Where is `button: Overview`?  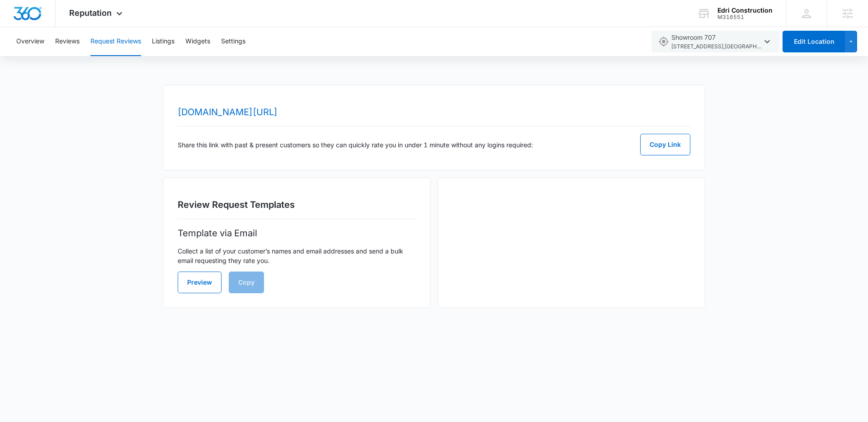 button: Overview is located at coordinates (30, 42).